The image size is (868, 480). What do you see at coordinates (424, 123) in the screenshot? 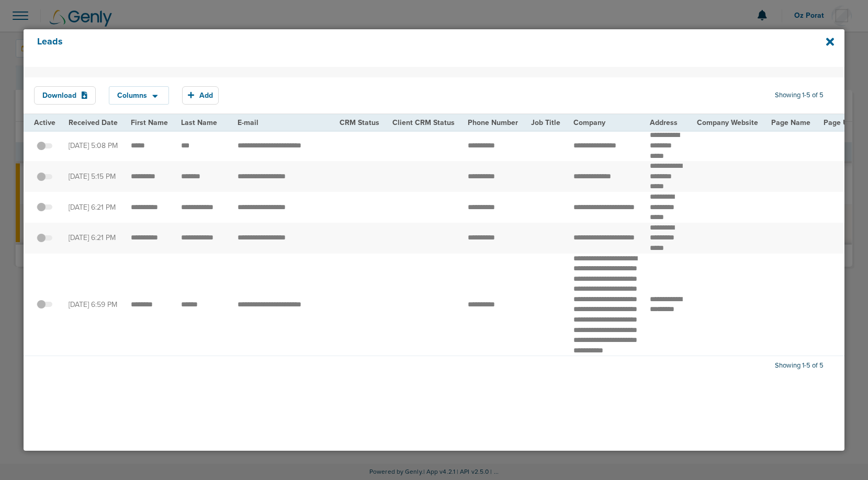
I see `th: Client CRM Status` at bounding box center [424, 123].